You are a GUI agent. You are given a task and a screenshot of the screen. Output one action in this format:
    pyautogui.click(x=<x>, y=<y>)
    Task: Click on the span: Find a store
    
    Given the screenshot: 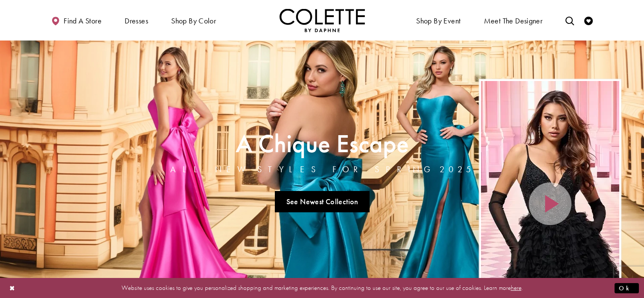 What is the action you would take?
    pyautogui.click(x=83, y=21)
    